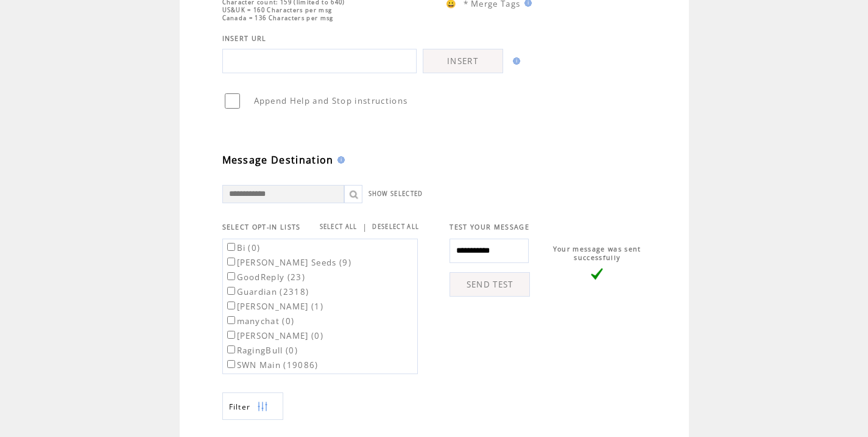  I want to click on a: SHOW SELECTED, so click(396, 193).